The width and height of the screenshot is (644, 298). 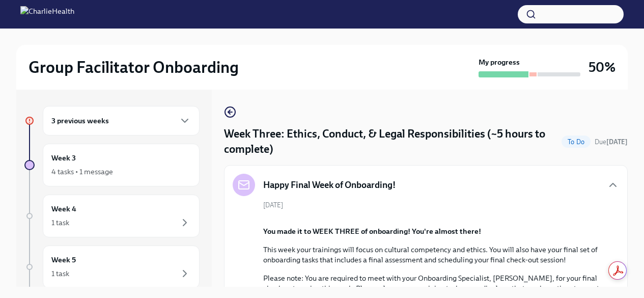 What do you see at coordinates (80, 121) in the screenshot?
I see `h6: 3 previous weeks` at bounding box center [80, 121].